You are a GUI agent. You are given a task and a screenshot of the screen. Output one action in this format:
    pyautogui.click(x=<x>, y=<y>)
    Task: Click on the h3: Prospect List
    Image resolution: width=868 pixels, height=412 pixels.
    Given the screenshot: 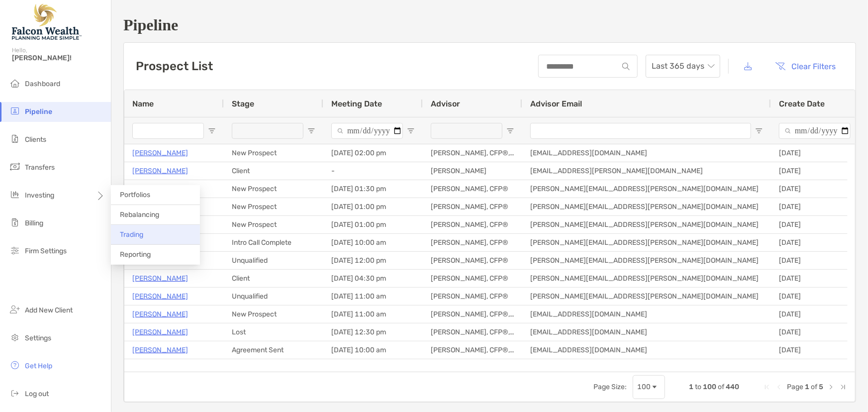 What is the action you would take?
    pyautogui.click(x=174, y=66)
    